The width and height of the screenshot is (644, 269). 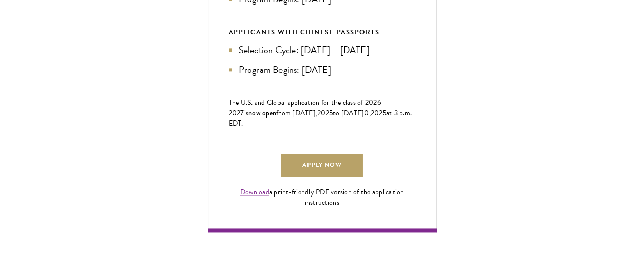 What do you see at coordinates (306, 107) in the screenshot?
I see `span: -202` at bounding box center [306, 107].